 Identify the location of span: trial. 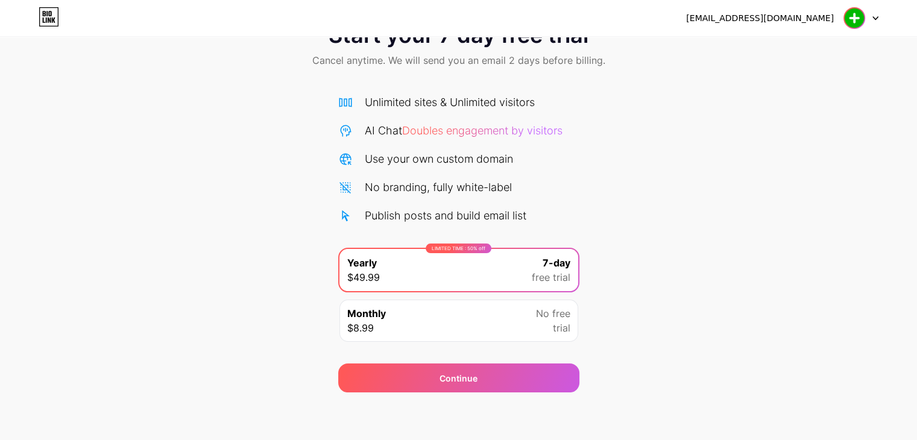
(561, 328).